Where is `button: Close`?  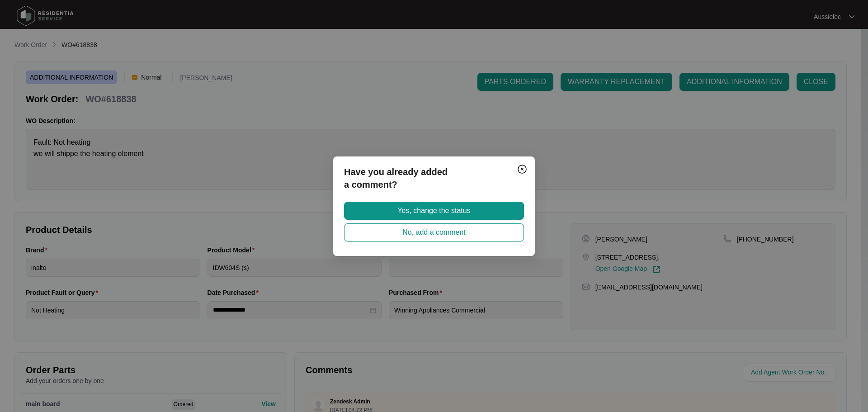 button: Close is located at coordinates (522, 169).